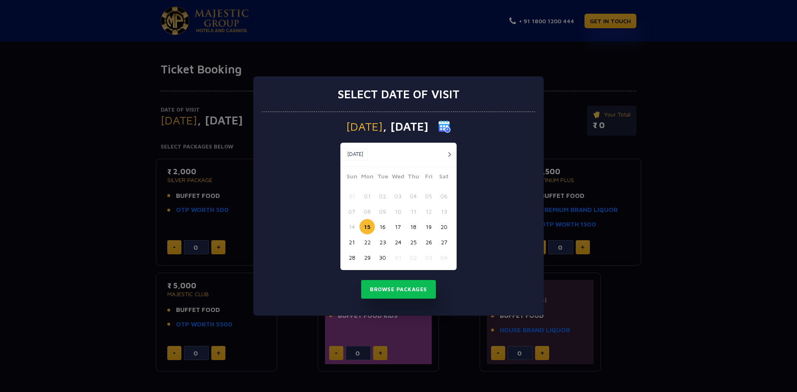 The image size is (797, 392). Describe the element at coordinates (382, 178) in the screenshot. I see `span: Tue` at that location.